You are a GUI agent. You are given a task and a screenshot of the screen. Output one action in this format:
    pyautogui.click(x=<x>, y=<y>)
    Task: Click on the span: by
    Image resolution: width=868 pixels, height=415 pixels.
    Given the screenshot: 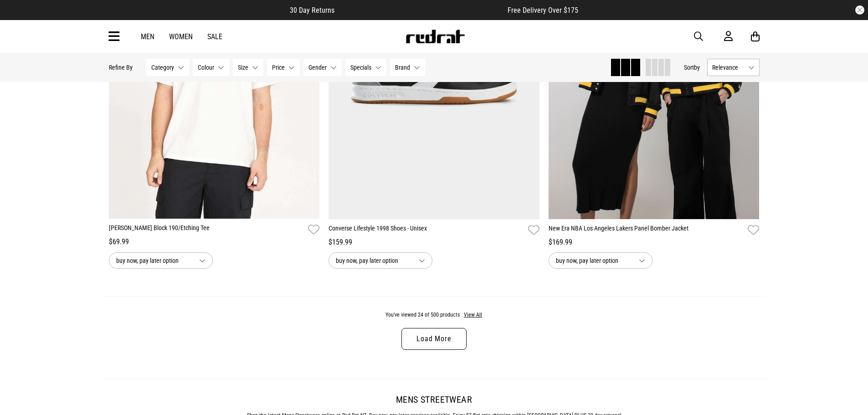 What is the action you would take?
    pyautogui.click(x=696, y=67)
    